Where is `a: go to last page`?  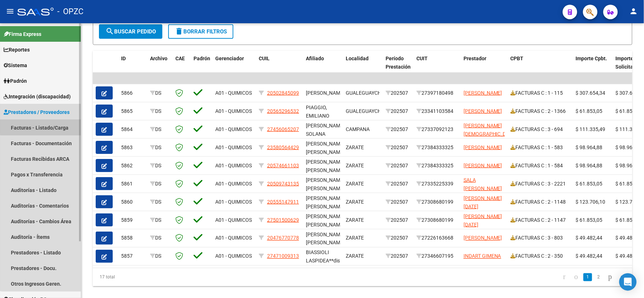 a: go to last page is located at coordinates (622, 277).